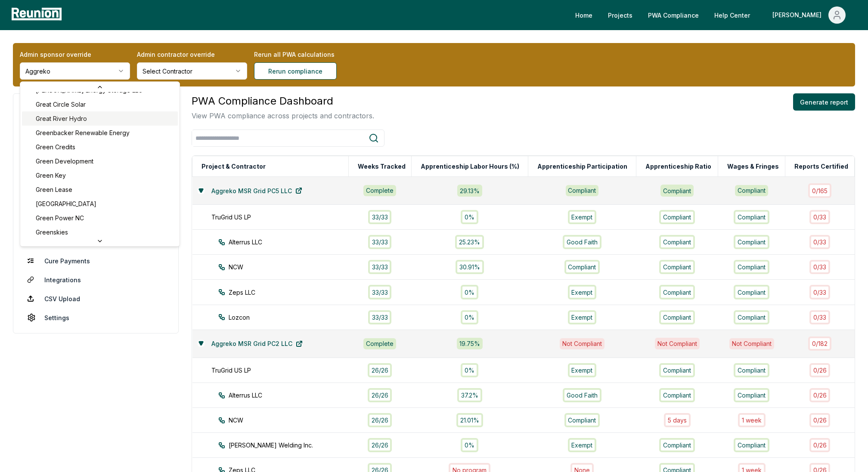  I want to click on span: Green Lease, so click(54, 190).